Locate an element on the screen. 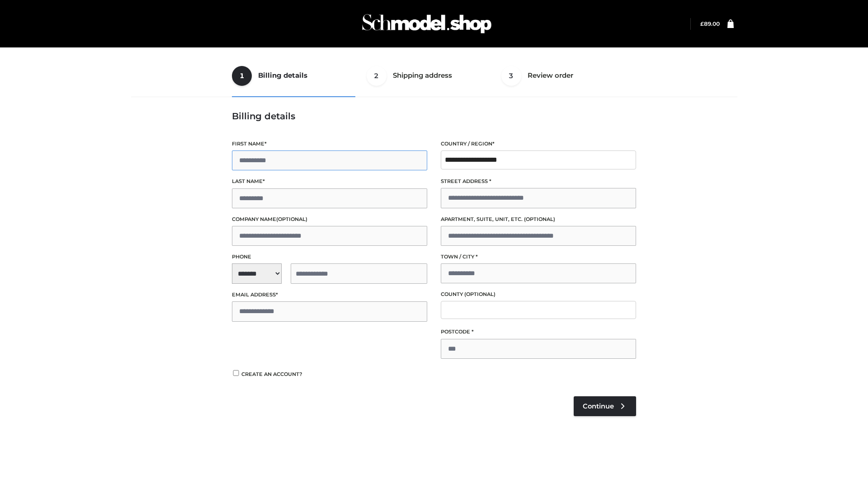 The width and height of the screenshot is (868, 488). span: Continue is located at coordinates (598, 406).